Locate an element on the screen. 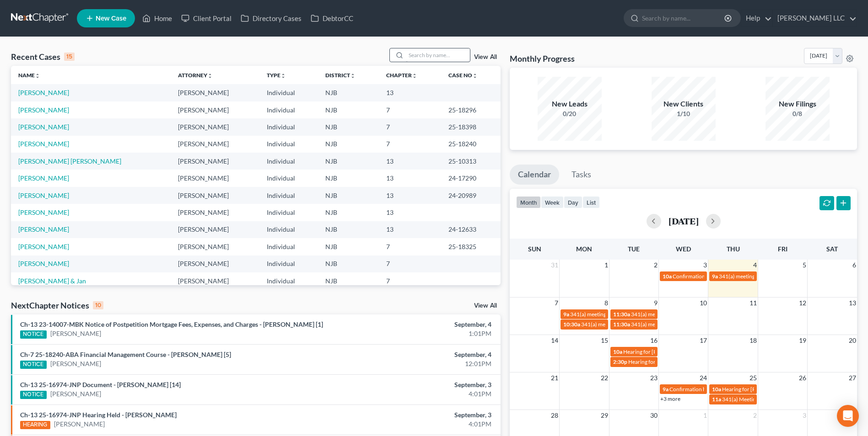 Image resolution: width=868 pixels, height=436 pixels. span: 11a is located at coordinates (717, 399).